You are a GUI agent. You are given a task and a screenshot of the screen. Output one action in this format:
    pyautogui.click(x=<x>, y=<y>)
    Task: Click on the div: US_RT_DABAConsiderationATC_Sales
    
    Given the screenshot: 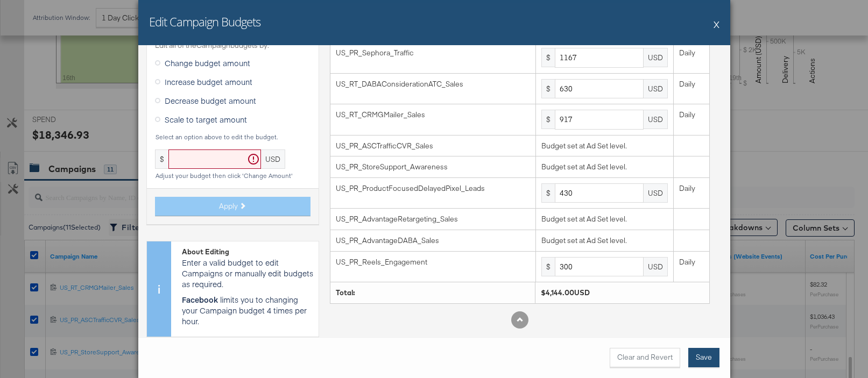 What is the action you would take?
    pyautogui.click(x=432, y=84)
    